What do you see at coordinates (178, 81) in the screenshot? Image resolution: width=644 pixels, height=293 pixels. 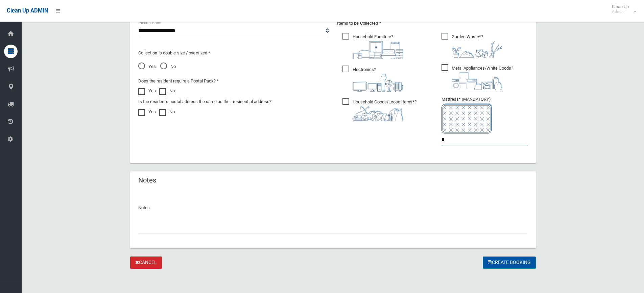 I see `label: Does the resident require a Postal Pack? *` at bounding box center [178, 81].